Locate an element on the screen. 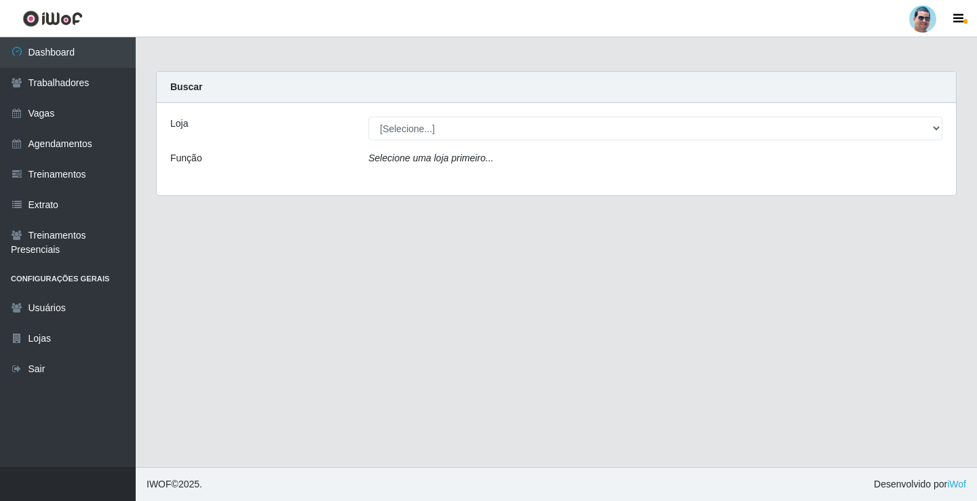  label: Função is located at coordinates (186, 158).